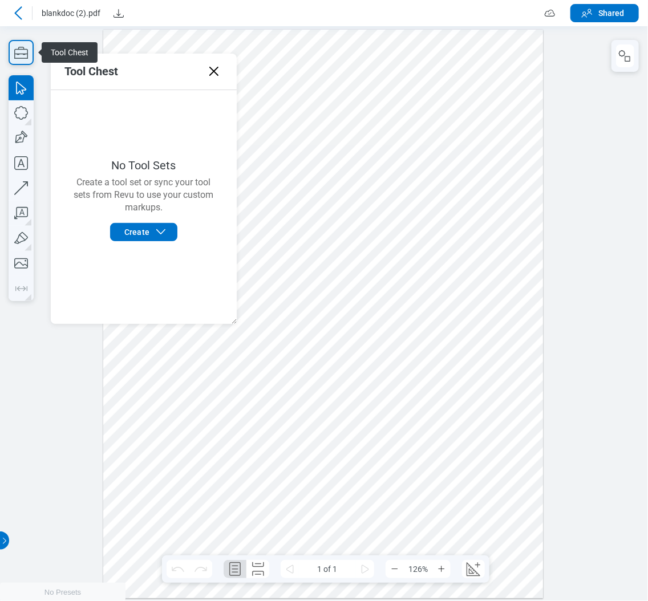  What do you see at coordinates (144, 197) in the screenshot?
I see `p: Create a tool set or sync your tool sets from Revu to use your custom markups.` at bounding box center [144, 197].